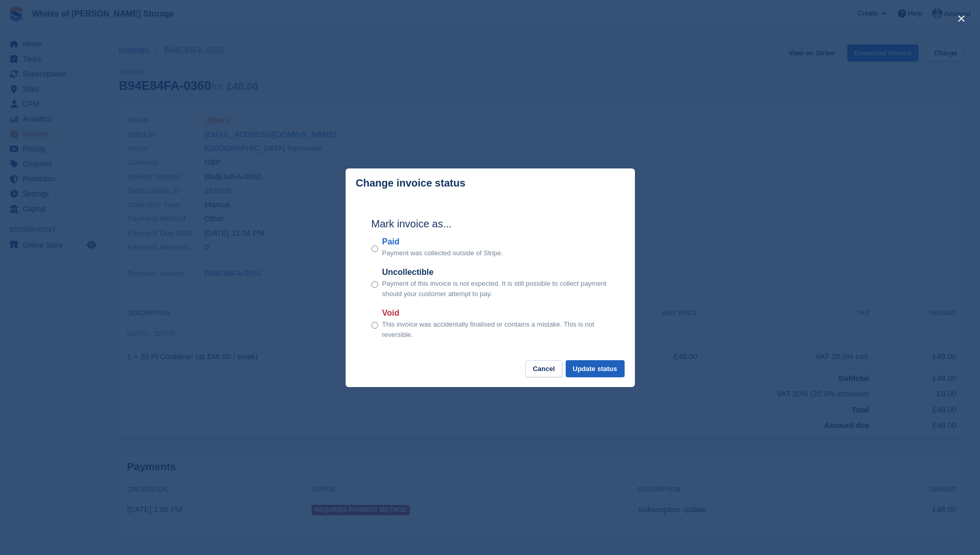 The height and width of the screenshot is (555, 980). Describe the element at coordinates (544, 369) in the screenshot. I see `button: Cancel` at that location.